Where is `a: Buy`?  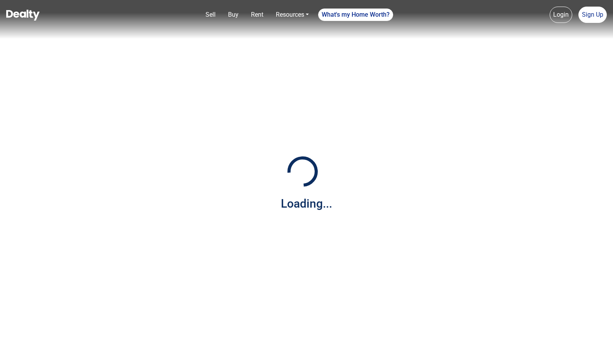
a: Buy is located at coordinates (233, 15).